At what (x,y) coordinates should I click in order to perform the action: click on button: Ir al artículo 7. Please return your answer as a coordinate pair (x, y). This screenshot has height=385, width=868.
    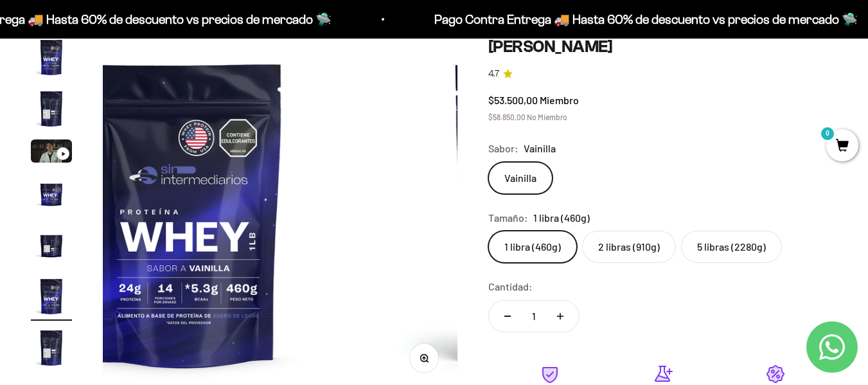
    Looking at the image, I should click on (52, 350).